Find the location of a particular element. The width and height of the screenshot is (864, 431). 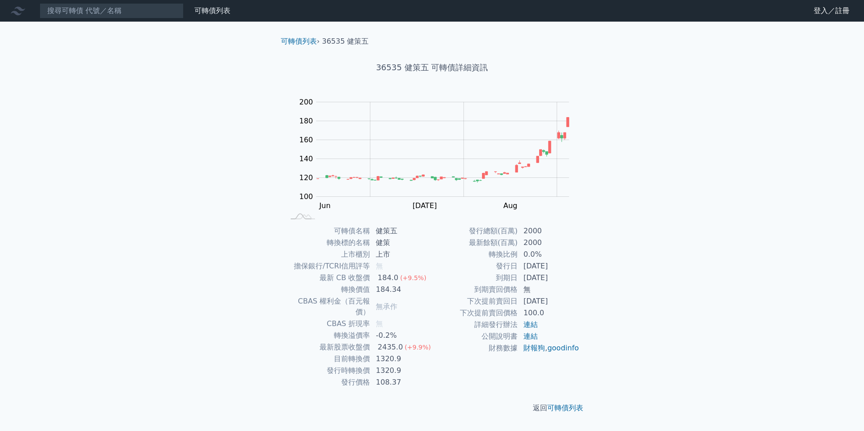

span: (+9.5%) is located at coordinates (413, 278).